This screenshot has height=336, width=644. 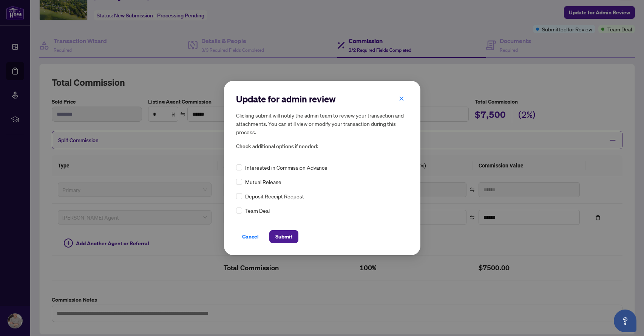 I want to click on h2: Update for admin review, so click(x=323, y=99).